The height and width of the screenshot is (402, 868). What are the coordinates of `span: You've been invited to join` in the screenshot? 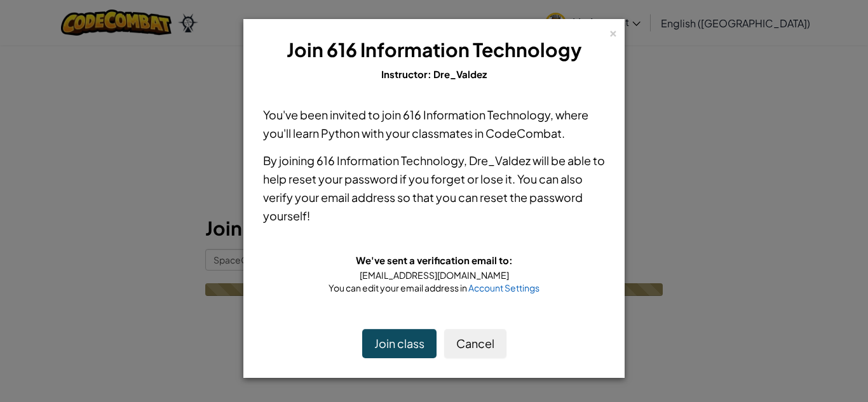 It's located at (333, 114).